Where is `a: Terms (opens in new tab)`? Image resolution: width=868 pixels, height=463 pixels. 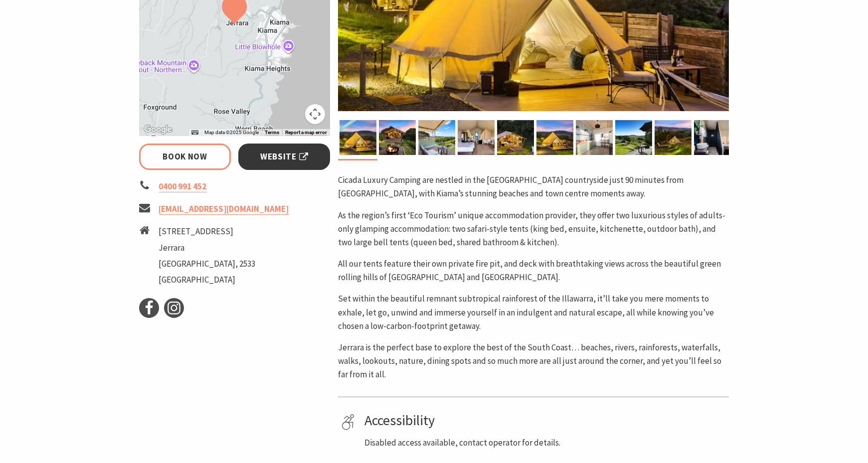
a: Terms (opens in new tab) is located at coordinates (271, 133).